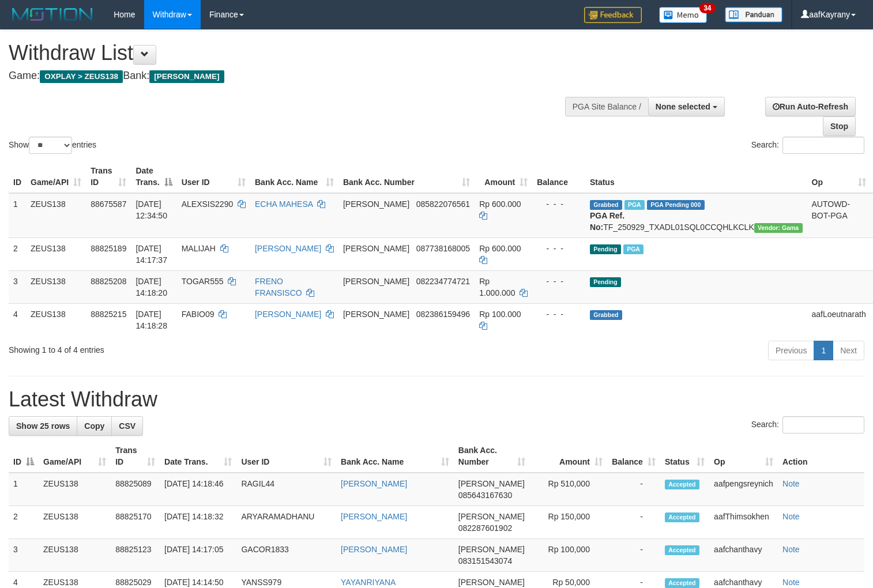 The height and width of the screenshot is (588, 873). Describe the element at coordinates (497, 287) in the screenshot. I see `span: Rp 1.000.000` at that location.